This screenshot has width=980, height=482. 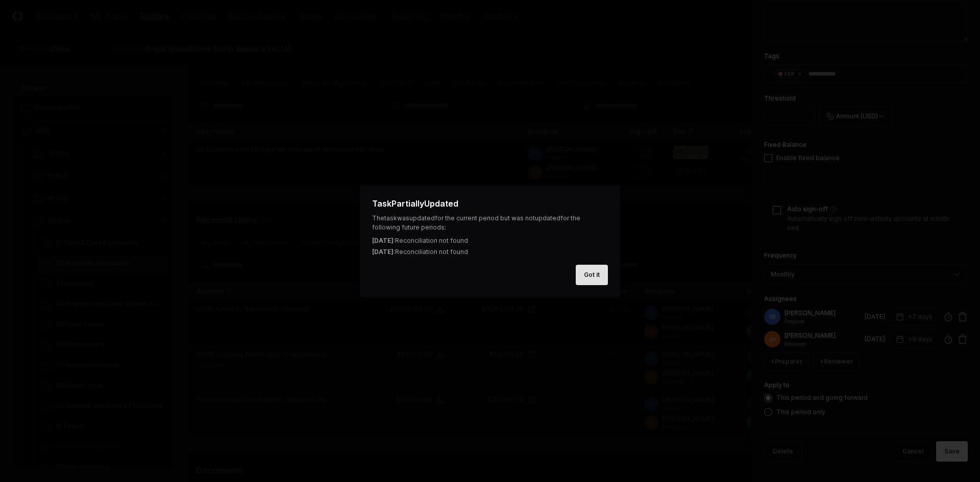 I want to click on div: The task was updated for the current period but was not updated for the following future periods:, so click(x=490, y=223).